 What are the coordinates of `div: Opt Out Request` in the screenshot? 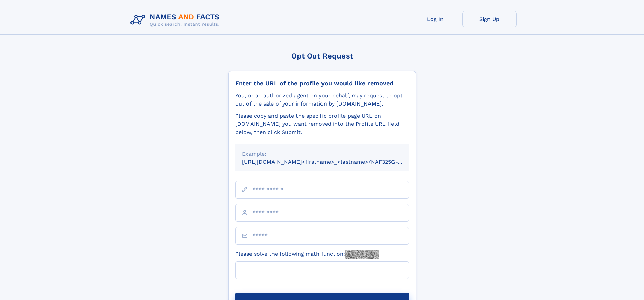 It's located at (322, 56).